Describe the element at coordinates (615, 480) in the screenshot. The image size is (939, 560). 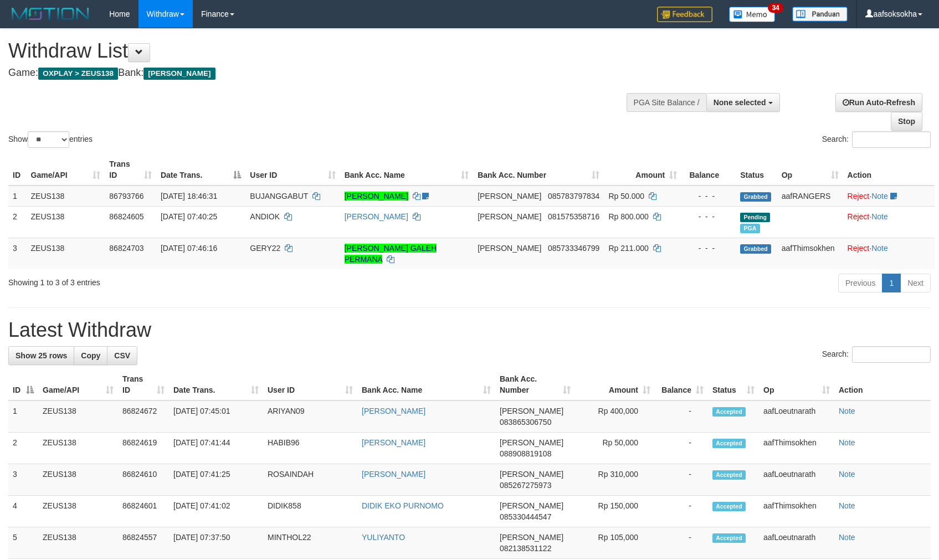
I see `td: Rp 310,000` at that location.